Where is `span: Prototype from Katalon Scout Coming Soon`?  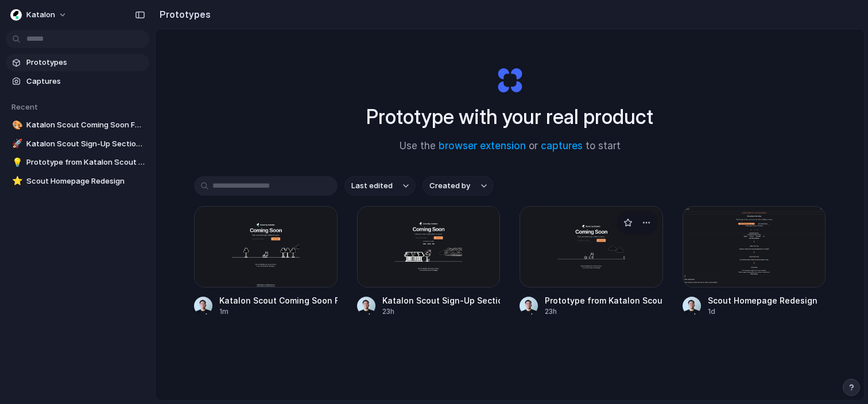 span: Prototype from Katalon Scout Coming Soon is located at coordinates (85, 162).